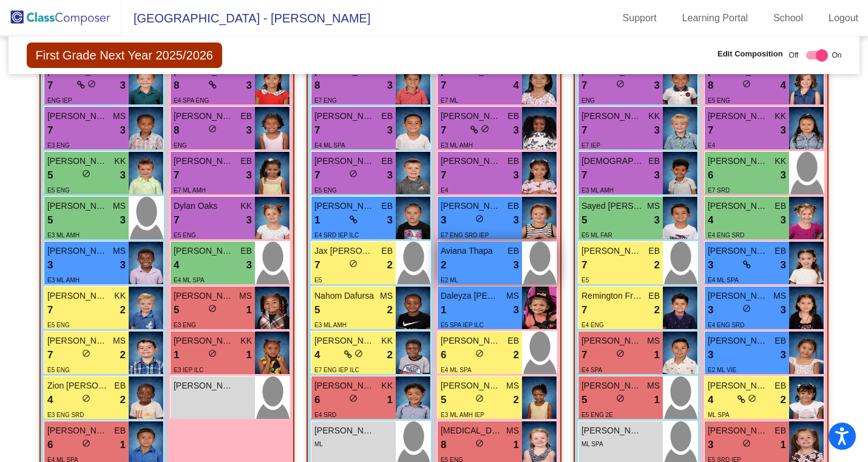 This screenshot has height=462, width=868. I want to click on span: ENG, so click(588, 100).